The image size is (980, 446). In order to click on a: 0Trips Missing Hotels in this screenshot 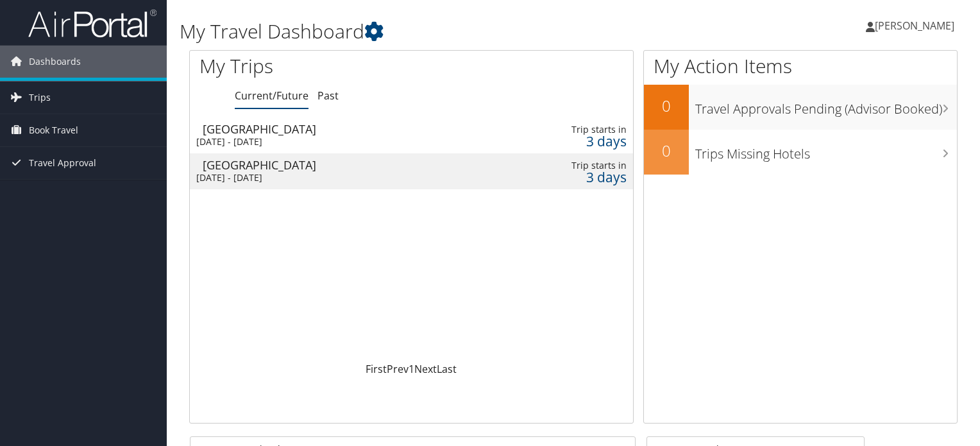, I will do `click(801, 152)`.